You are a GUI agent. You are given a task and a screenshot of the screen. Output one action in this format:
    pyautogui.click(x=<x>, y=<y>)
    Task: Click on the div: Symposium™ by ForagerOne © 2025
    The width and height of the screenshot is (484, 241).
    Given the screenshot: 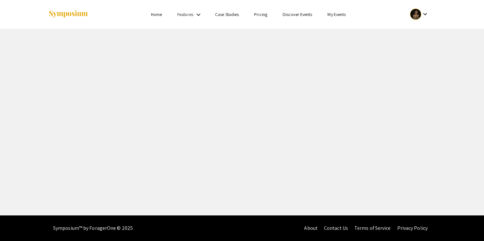 What is the action you would take?
    pyautogui.click(x=93, y=229)
    